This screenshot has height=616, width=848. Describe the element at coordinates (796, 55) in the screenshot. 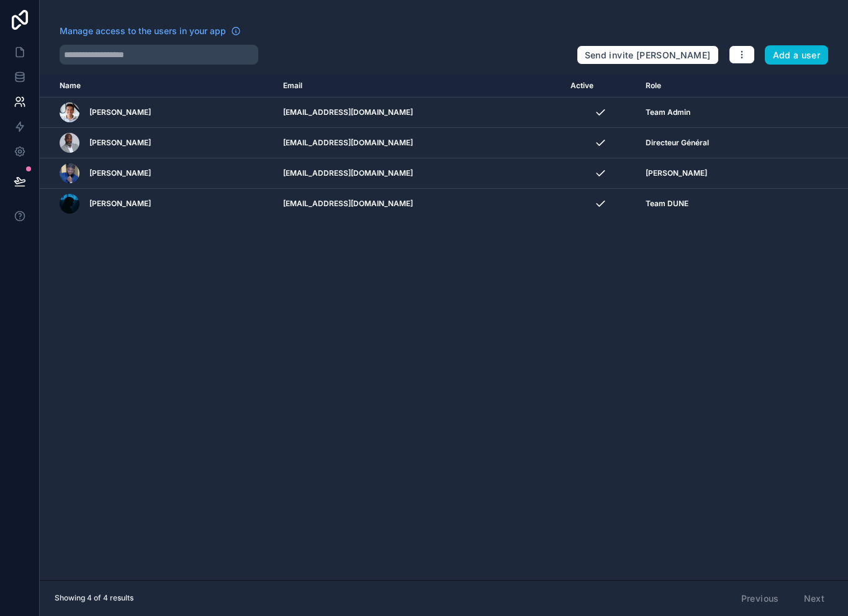

I see `a: Add a user` at that location.